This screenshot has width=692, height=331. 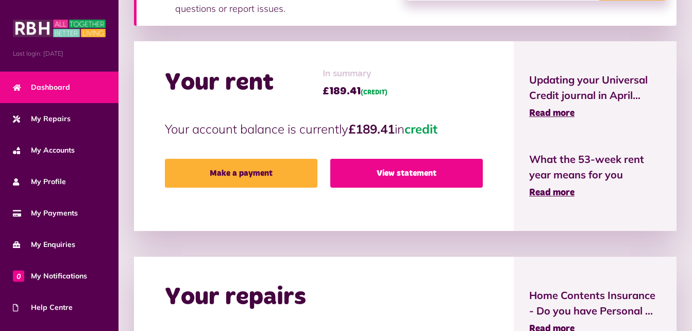 What do you see at coordinates (44, 244) in the screenshot?
I see `span: My Enquiries` at bounding box center [44, 244].